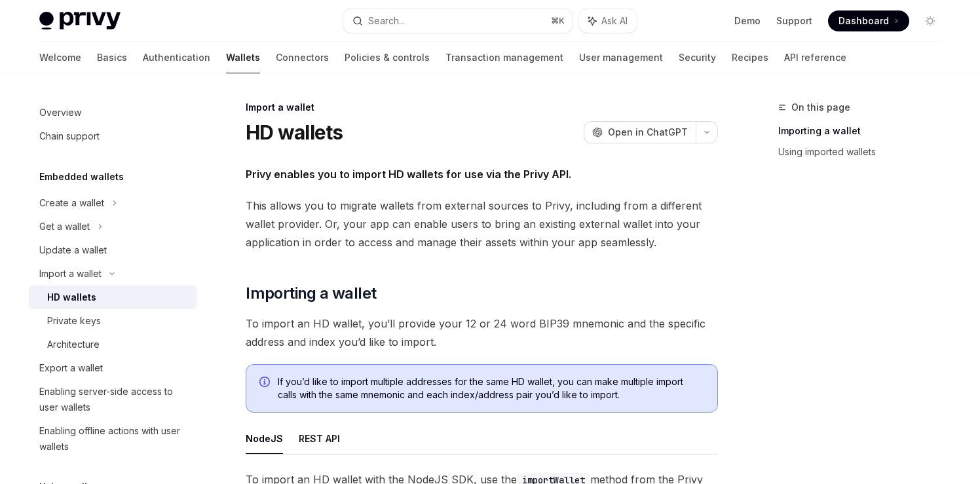 The width and height of the screenshot is (980, 484). Describe the element at coordinates (387, 21) in the screenshot. I see `div: Search...` at that location.